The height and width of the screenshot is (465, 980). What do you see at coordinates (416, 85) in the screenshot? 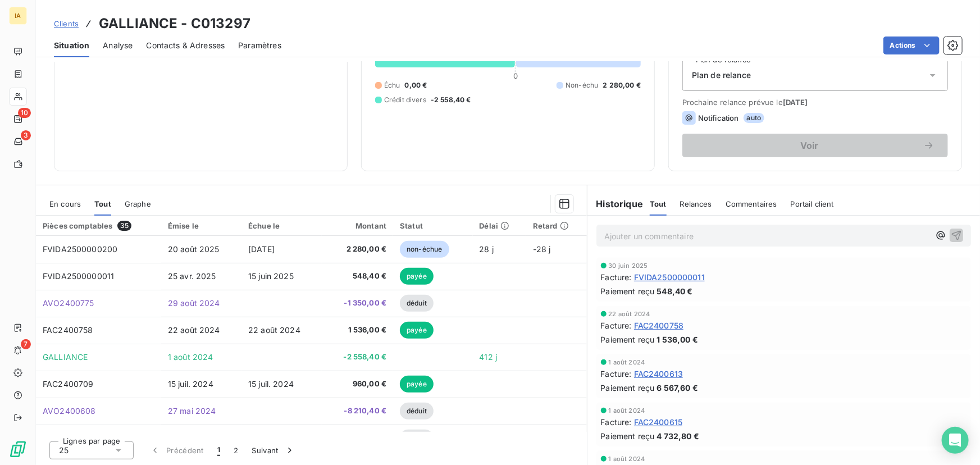
I see `span: 0,00 €` at bounding box center [416, 85].